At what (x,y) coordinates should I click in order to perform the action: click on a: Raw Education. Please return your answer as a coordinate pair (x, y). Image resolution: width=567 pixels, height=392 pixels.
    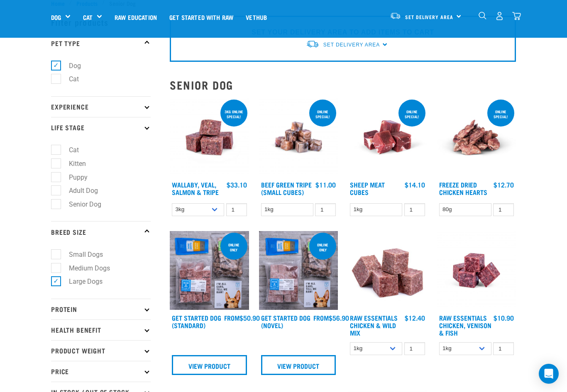
    Looking at the image, I should click on (136, 17).